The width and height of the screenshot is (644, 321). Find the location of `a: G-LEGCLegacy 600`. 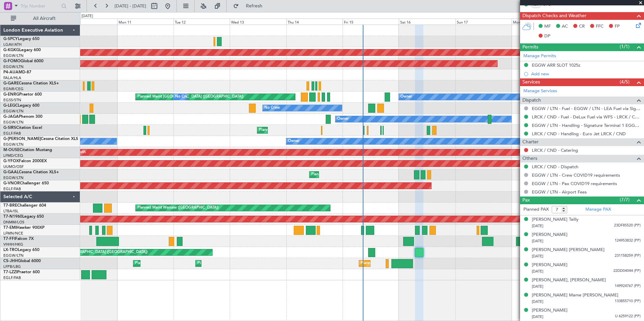

a: G-LEGCLegacy 600 is located at coordinates (22, 105).